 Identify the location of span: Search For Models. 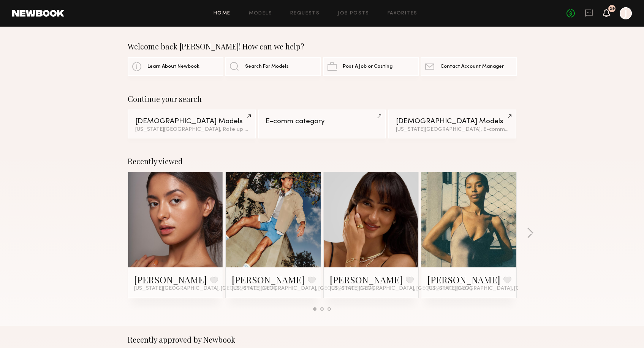
(267, 67).